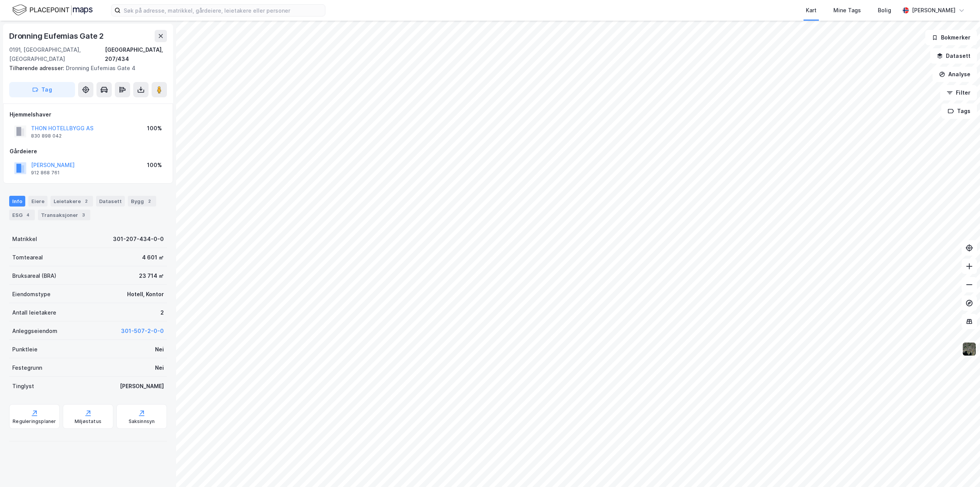 The height and width of the screenshot is (487, 980). I want to click on div: Bruksareal (BRA), so click(34, 276).